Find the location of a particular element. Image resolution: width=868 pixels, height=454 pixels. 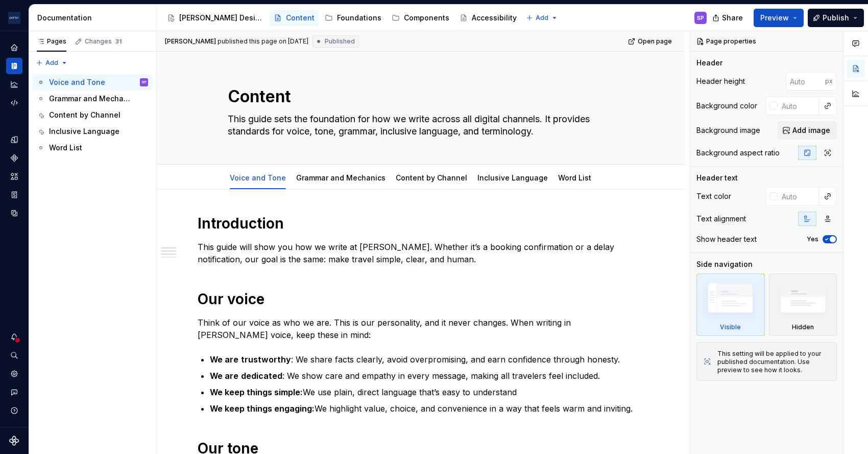

div: Pages is located at coordinates (51, 41).